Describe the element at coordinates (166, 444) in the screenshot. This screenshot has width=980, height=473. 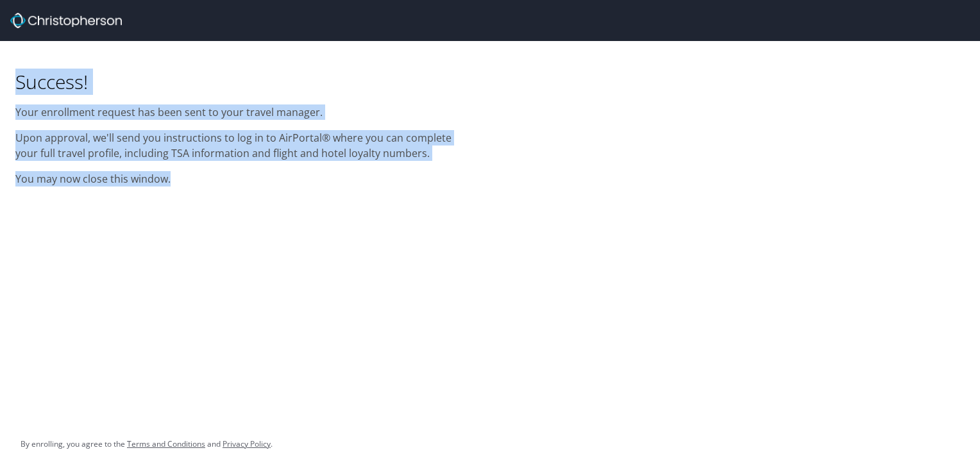
I see `a: Terms and Conditions` at that location.